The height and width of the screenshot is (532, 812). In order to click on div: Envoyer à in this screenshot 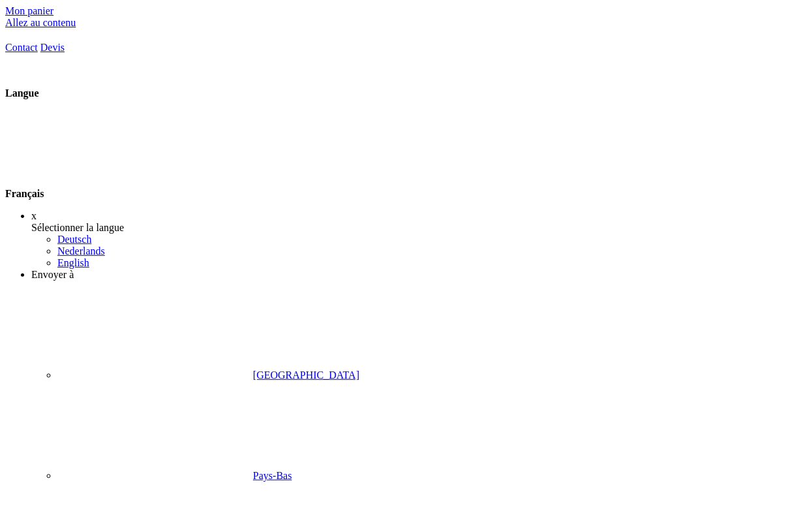, I will do `click(419, 274)`.